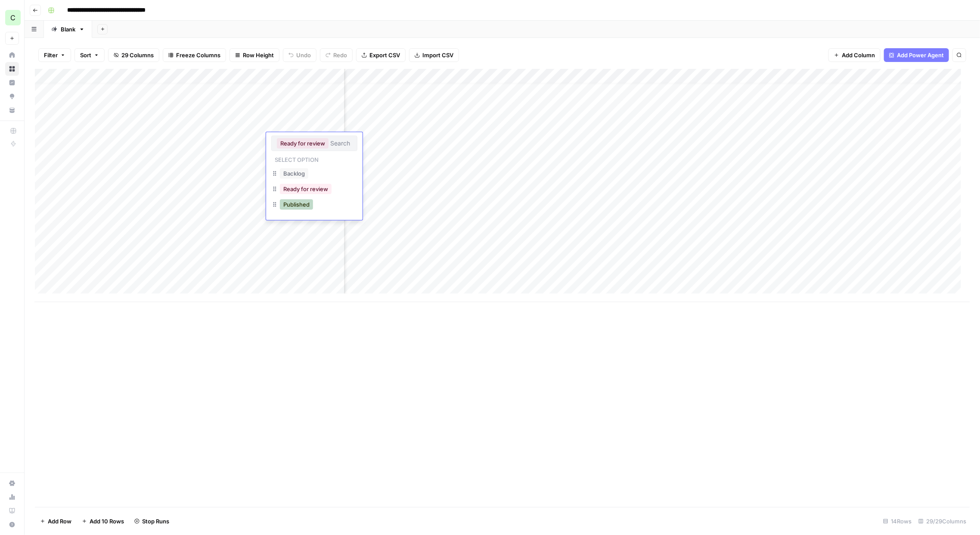  I want to click on span: Add Row, so click(59, 521).